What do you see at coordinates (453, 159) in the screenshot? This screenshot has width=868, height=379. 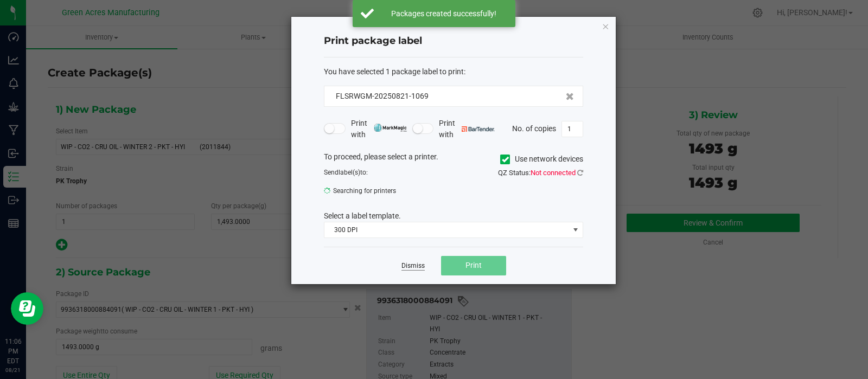 I see `div: To proceed, please select a printer.` at bounding box center [453, 159].